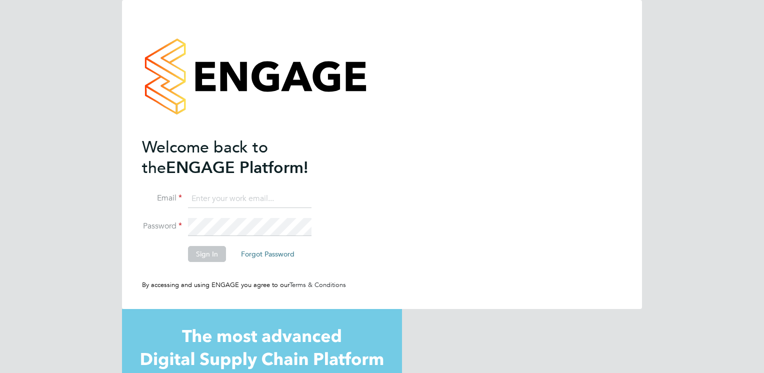  What do you see at coordinates (317, 284) in the screenshot?
I see `span: Terms & Conditions` at bounding box center [317, 284].